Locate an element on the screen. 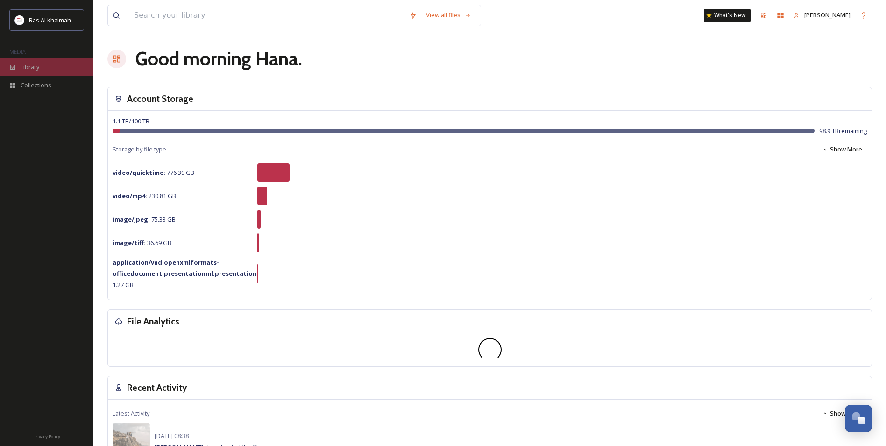  span: 75.33 GB is located at coordinates (144, 219).